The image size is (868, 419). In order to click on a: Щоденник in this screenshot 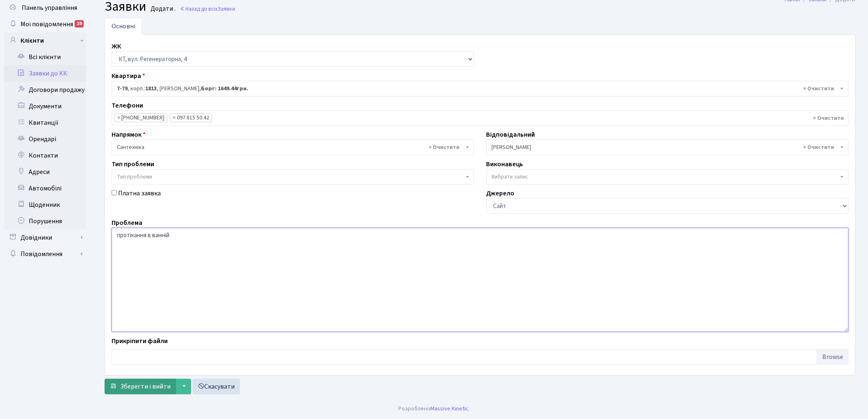, I will do `click(45, 205)`.